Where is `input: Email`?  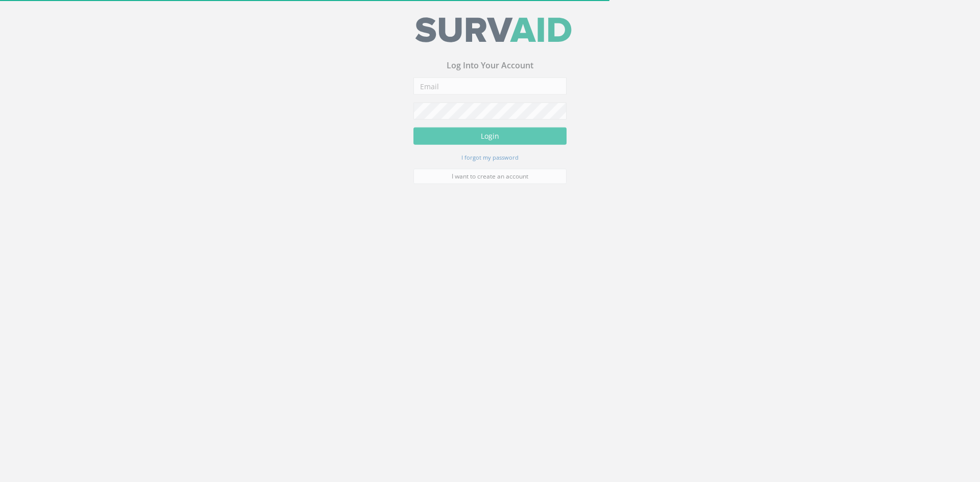 input: Email is located at coordinates (490, 89).